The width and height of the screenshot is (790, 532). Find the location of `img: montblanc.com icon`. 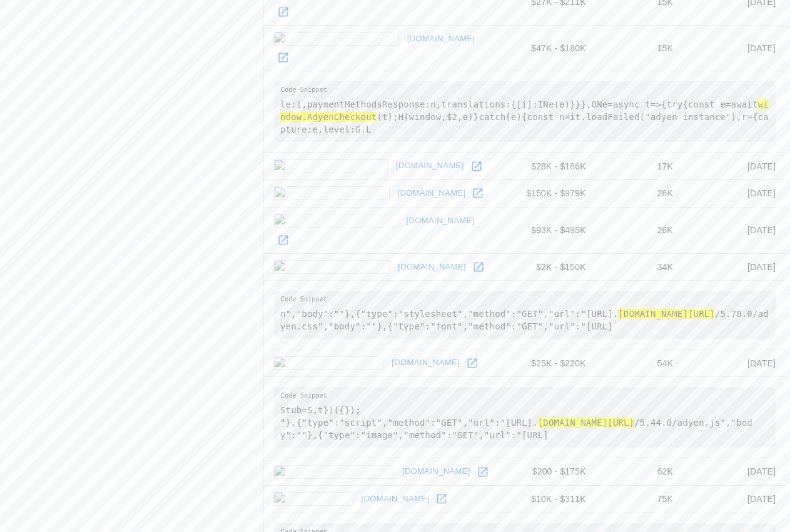

img: montblanc.com icon is located at coordinates (335, 221).